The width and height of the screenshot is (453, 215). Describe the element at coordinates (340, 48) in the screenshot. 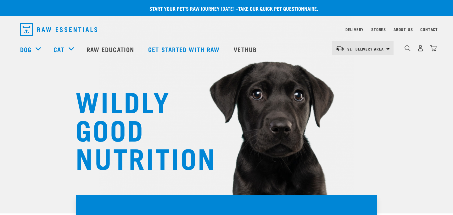

I see `img: van-moving.png` at that location.